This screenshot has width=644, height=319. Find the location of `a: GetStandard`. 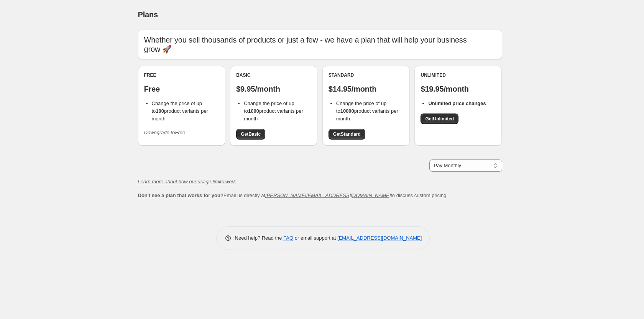

a: GetStandard is located at coordinates (347, 134).